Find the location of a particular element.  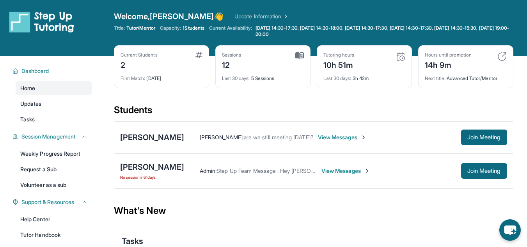

div: 12 is located at coordinates (232, 64).